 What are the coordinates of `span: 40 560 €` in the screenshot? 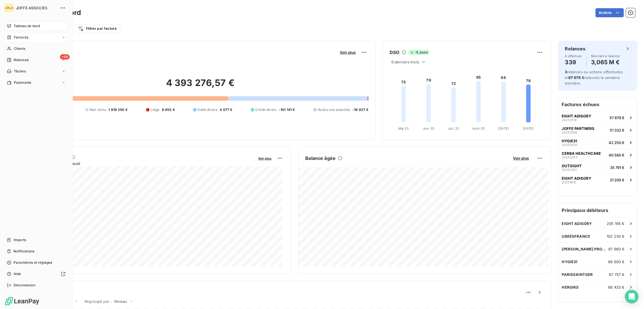 It's located at (617, 155).